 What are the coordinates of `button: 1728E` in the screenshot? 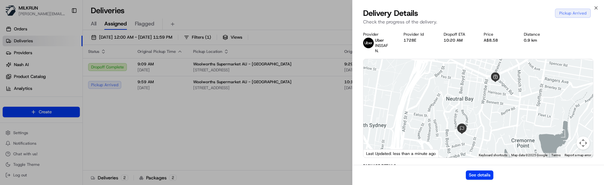 It's located at (410, 40).